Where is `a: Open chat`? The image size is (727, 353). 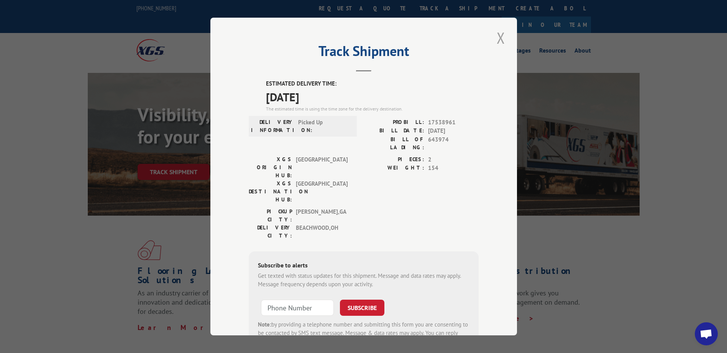
a: Open chat is located at coordinates (706, 333).